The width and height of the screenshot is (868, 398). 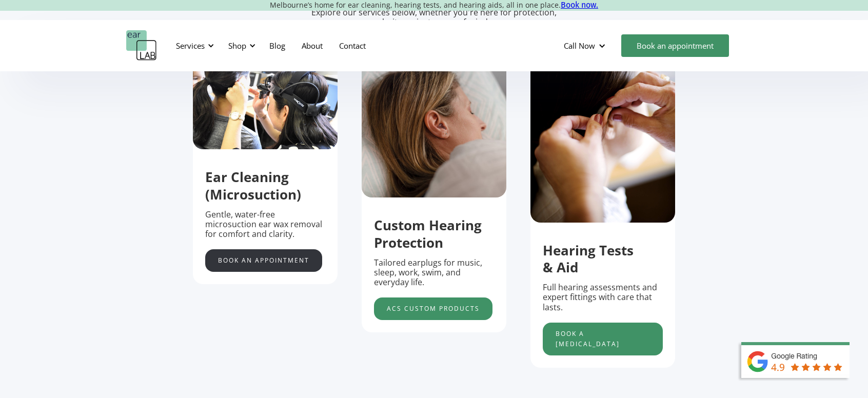 I want to click on p: Tailored earplugs for music, sleep, work, swim, and everyday life., so click(x=434, y=273).